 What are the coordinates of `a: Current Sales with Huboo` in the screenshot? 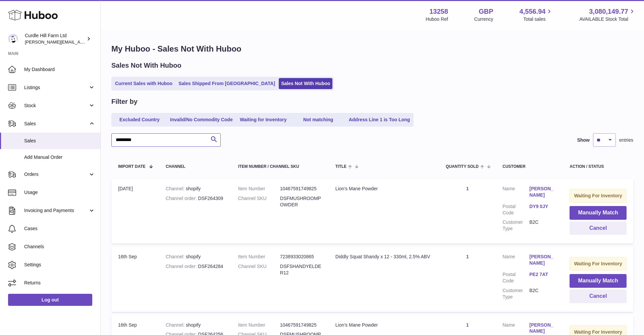 It's located at (143, 84).